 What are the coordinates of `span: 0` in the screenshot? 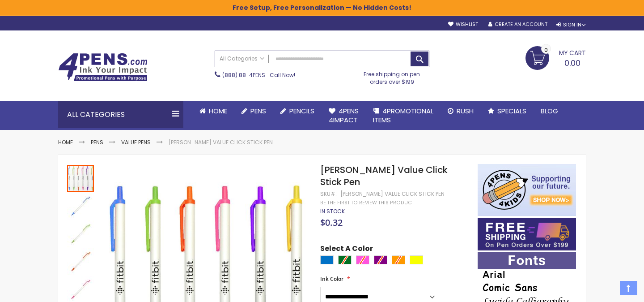 It's located at (546, 50).